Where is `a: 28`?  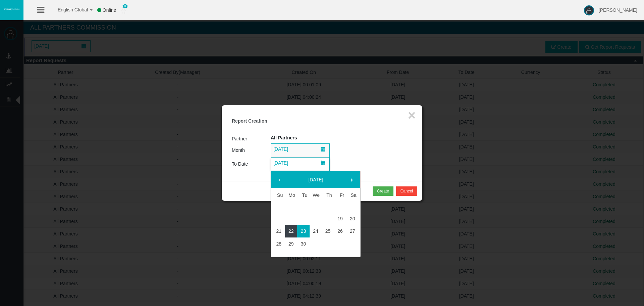
a: 28 is located at coordinates (279, 244).